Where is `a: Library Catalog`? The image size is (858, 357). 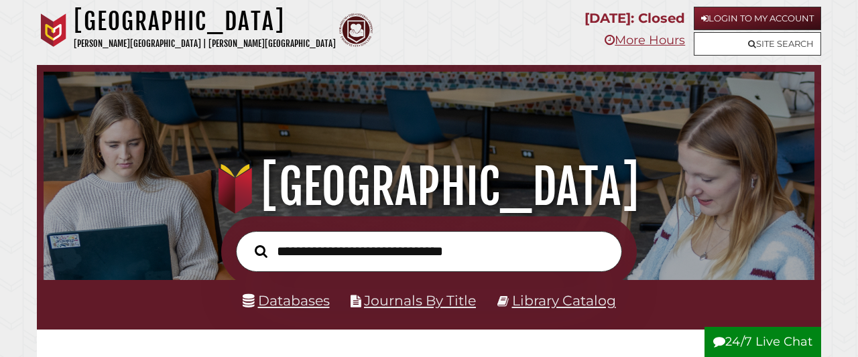 a: Library Catalog is located at coordinates (563, 300).